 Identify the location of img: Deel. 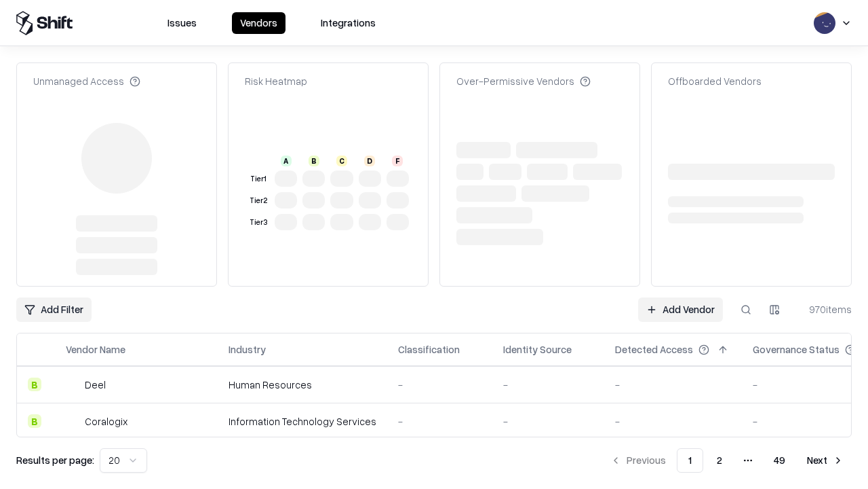
(73, 384).